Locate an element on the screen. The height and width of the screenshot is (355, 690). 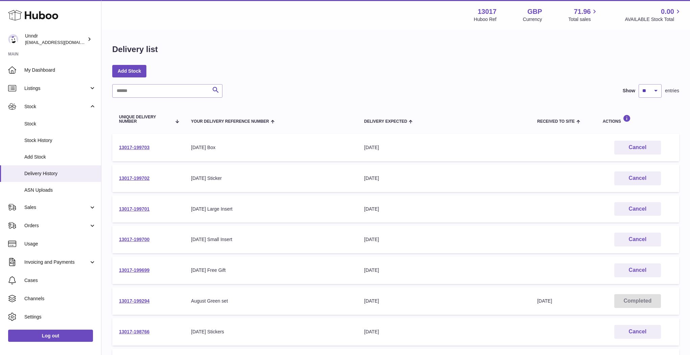
span: Usage is located at coordinates (60, 244).